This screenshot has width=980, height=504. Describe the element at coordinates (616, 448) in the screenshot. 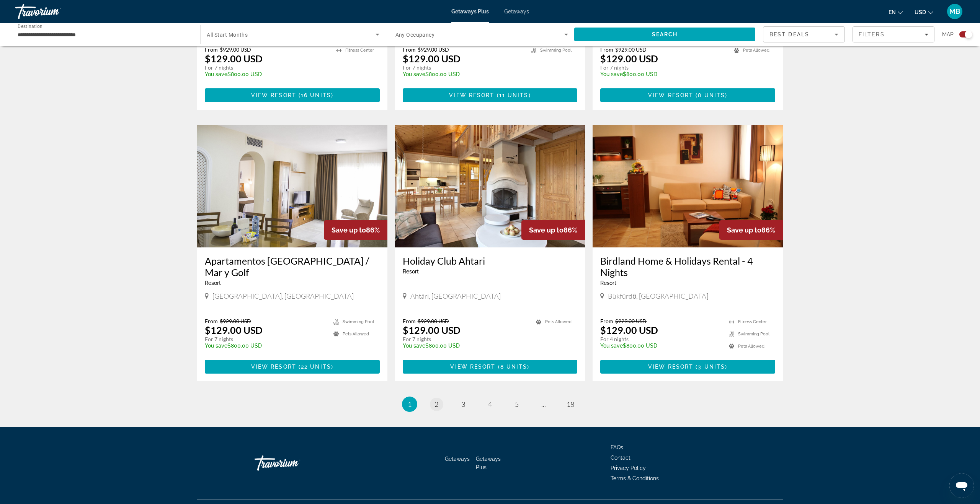

I see `a: FAQs` at that location.